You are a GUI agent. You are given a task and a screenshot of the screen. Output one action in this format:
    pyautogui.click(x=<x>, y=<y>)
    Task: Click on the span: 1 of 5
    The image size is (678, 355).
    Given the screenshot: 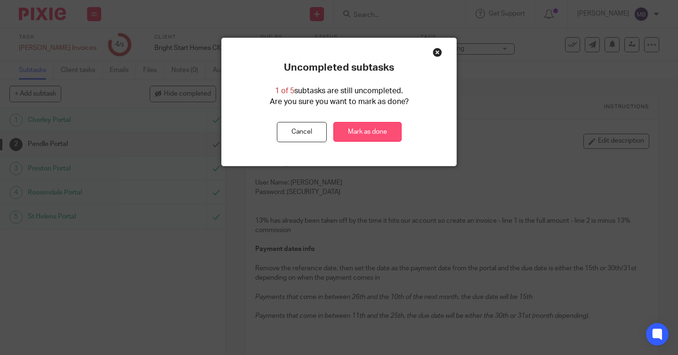 What is the action you would take?
    pyautogui.click(x=285, y=91)
    